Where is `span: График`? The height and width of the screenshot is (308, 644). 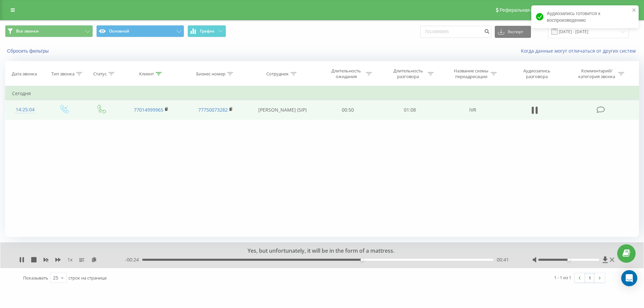 span: График is located at coordinates (207, 31).